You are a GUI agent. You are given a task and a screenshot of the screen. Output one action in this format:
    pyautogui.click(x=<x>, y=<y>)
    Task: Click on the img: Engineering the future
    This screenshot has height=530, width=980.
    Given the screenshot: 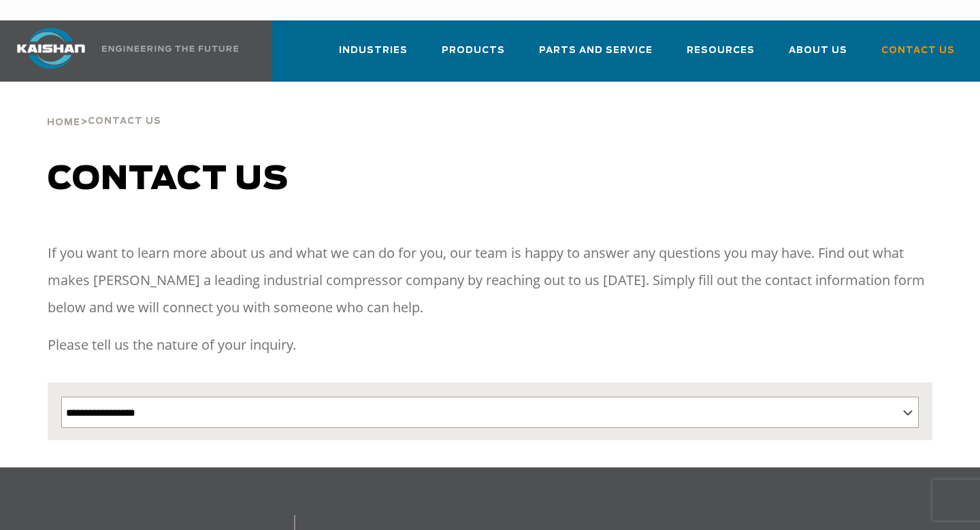 What is the action you would take?
    pyautogui.click(x=170, y=48)
    